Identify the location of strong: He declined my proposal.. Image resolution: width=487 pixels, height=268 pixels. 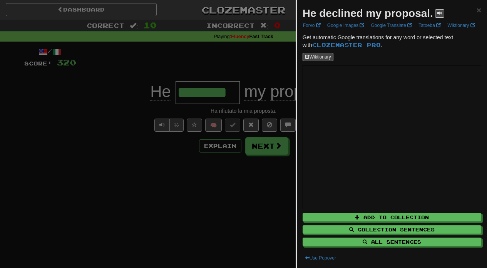
(368, 13).